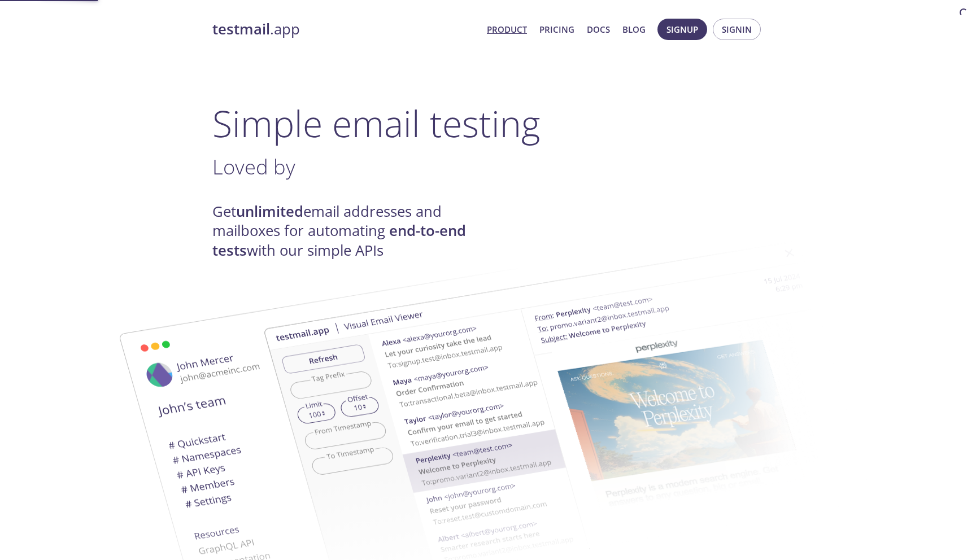 The image size is (976, 560). What do you see at coordinates (488, 123) in the screenshot?
I see `h1: Simple email testing` at bounding box center [488, 123].